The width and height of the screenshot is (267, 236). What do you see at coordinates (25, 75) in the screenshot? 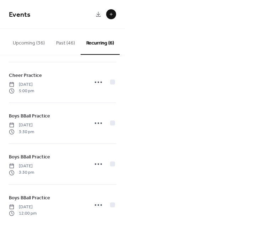
I see `span: Cheer Practice` at bounding box center [25, 75].